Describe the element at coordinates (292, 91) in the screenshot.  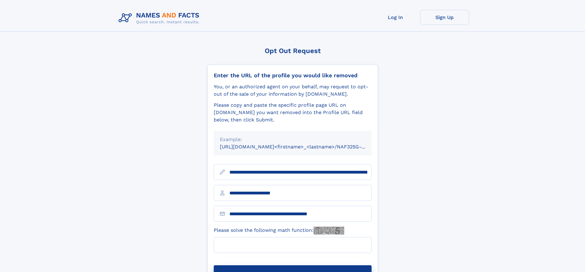
I see `div: You, or an authorized agent on your behalf, may request to opt-out of the sale of your informatio...` at that location.